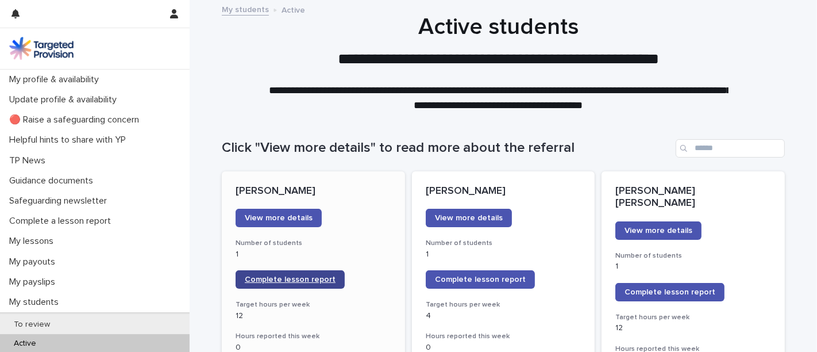 The image size is (817, 352). Describe the element at coordinates (499, 27) in the screenshot. I see `h1: Active students` at that location.